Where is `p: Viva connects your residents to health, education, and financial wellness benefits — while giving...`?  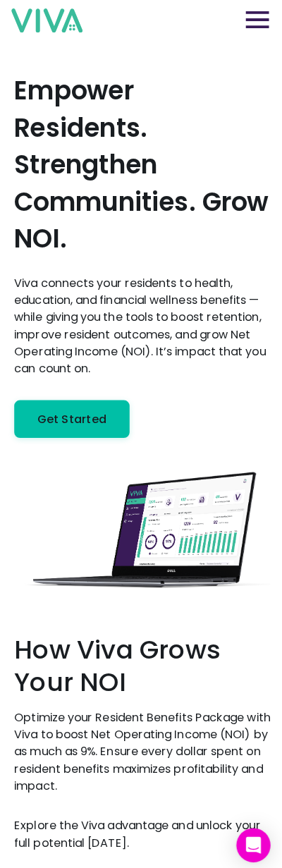
p: Viva connects your residents to health, education, and financial wellness benefits — while giving... is located at coordinates (141, 323).